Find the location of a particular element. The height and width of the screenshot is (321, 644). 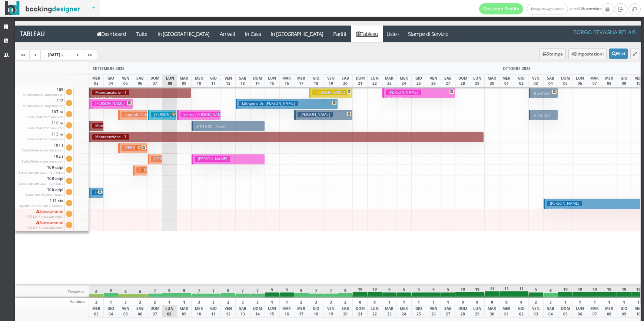

div: DOM 05 is located at coordinates (565, 311).